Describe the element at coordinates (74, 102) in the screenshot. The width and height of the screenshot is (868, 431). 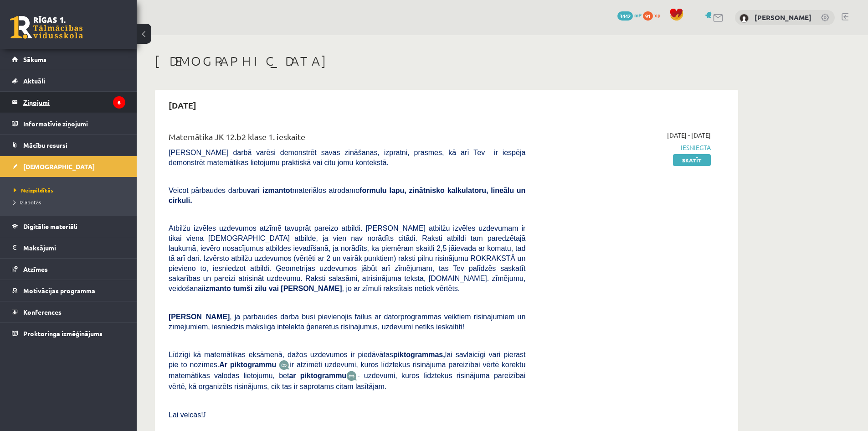
I see `legend: Ziņojumi` at that location.